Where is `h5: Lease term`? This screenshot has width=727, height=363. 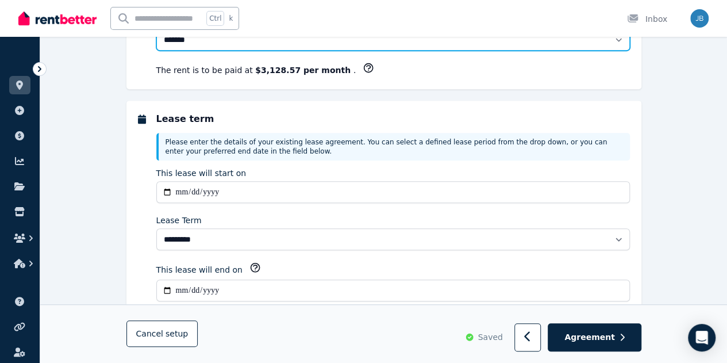 h5: Lease term is located at coordinates (393, 119).